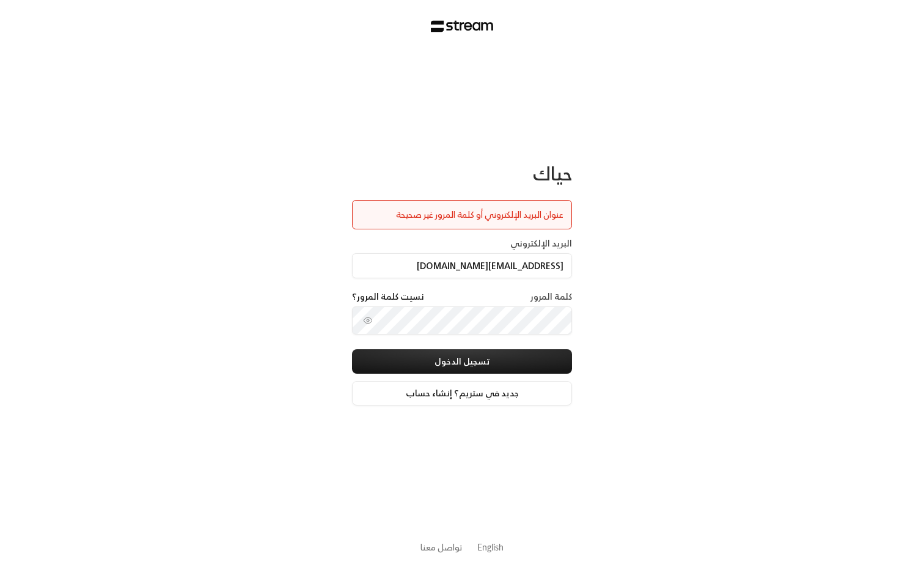  I want to click on label: كلمة المرور, so click(551, 297).